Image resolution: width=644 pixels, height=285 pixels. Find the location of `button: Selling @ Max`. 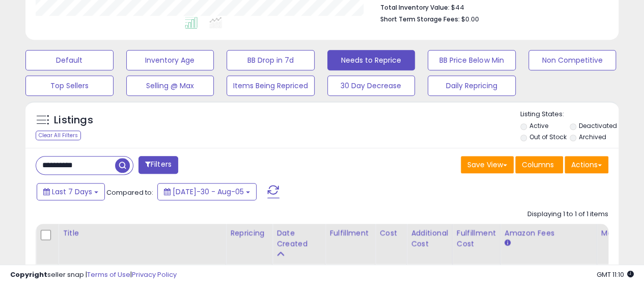

button: Selling @ Max is located at coordinates (170, 86).